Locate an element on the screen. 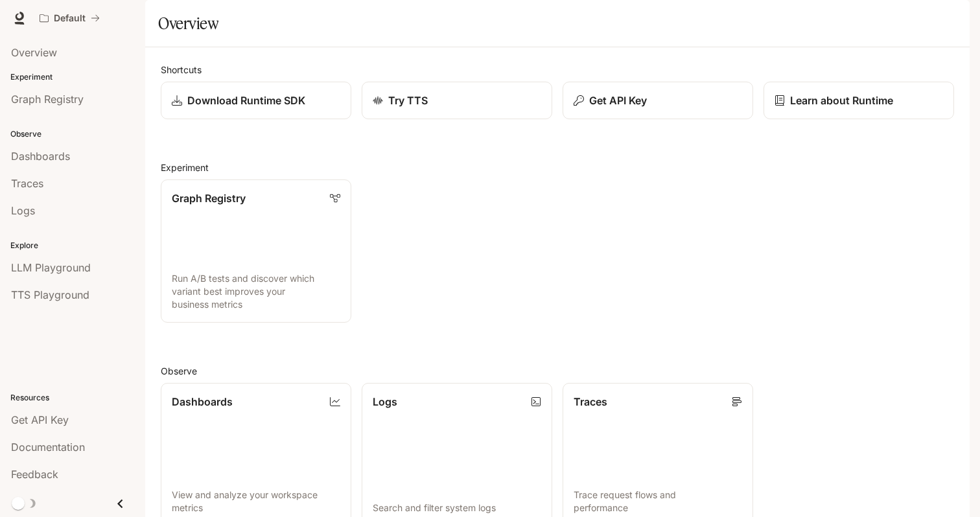 This screenshot has width=980, height=517. button: All workspaces is located at coordinates (69, 18).